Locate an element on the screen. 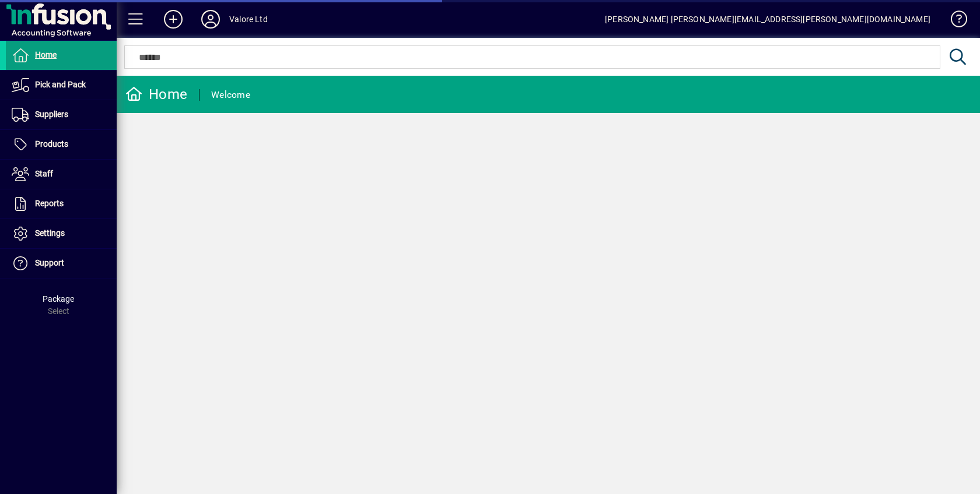 The image size is (980, 494). button: Profile is located at coordinates (210, 19).